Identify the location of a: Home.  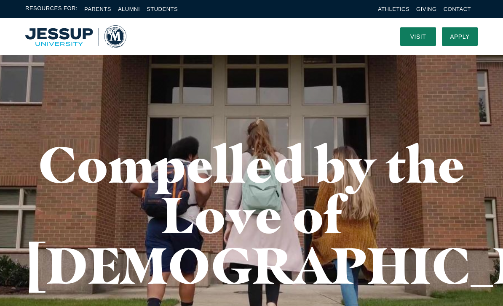
(76, 37).